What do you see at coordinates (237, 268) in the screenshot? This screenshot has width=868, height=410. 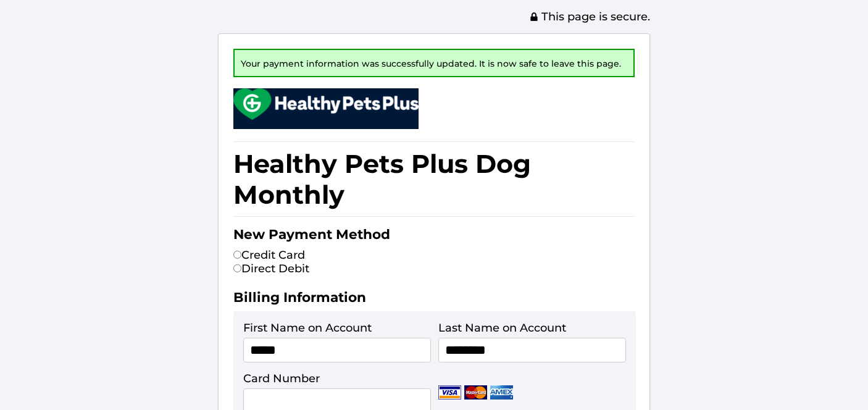 I see `input: Direct Debit` at bounding box center [237, 268].